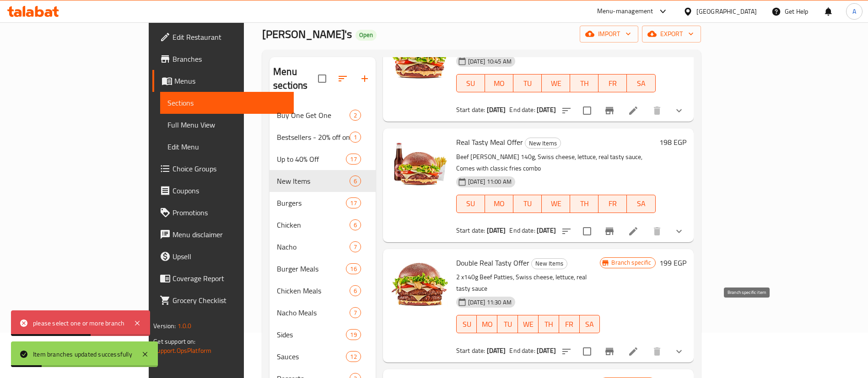 Image resolution: width=868 pixels, height=378 pixels. Describe the element at coordinates (223, 190) in the screenshot. I see `a: Coupons` at that location.